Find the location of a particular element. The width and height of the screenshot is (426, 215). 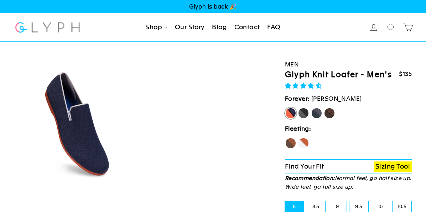

strong: Recommendation: is located at coordinates (310, 177).